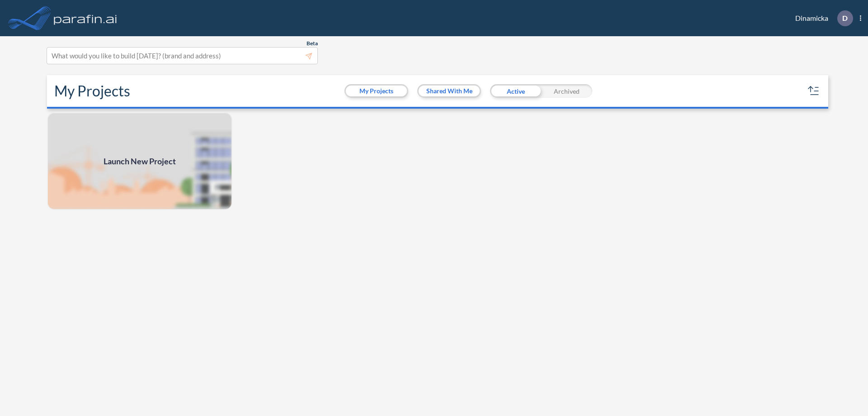 This screenshot has height=416, width=868. Describe the element at coordinates (845, 18) in the screenshot. I see `p: D` at that location.